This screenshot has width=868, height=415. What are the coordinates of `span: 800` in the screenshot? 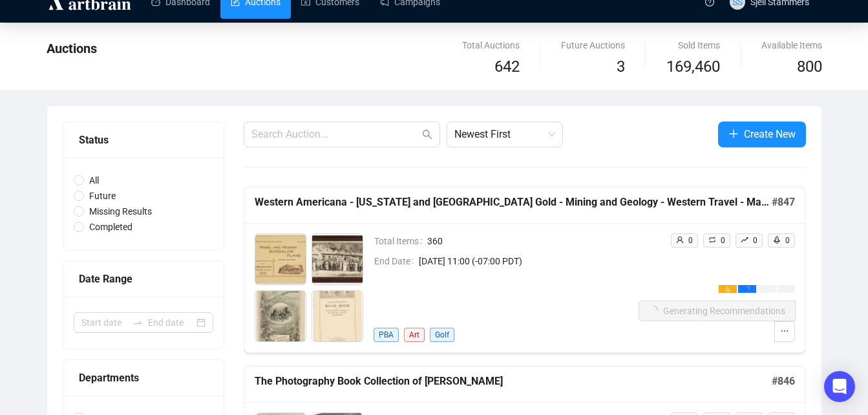 It's located at (809, 67).